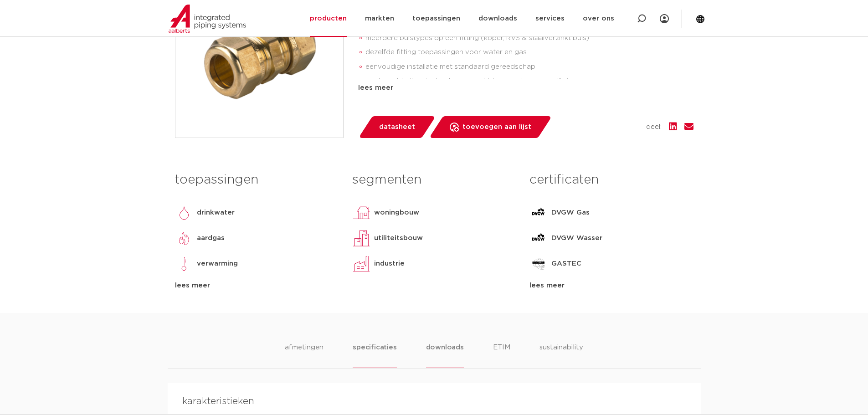 Image resolution: width=868 pixels, height=415 pixels. I want to click on li: ETIM, so click(502, 355).